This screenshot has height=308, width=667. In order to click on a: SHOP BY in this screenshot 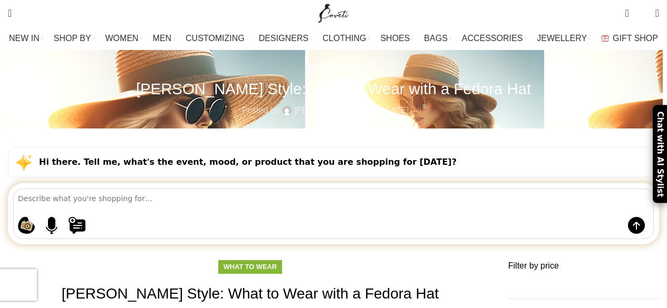, I will do `click(74, 38)`.